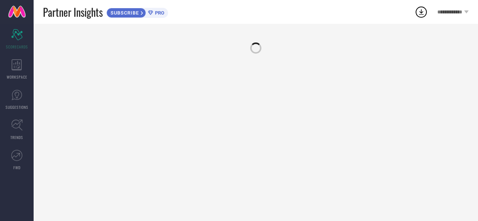 This screenshot has width=478, height=221. Describe the element at coordinates (159, 13) in the screenshot. I see `span: PRO` at that location.